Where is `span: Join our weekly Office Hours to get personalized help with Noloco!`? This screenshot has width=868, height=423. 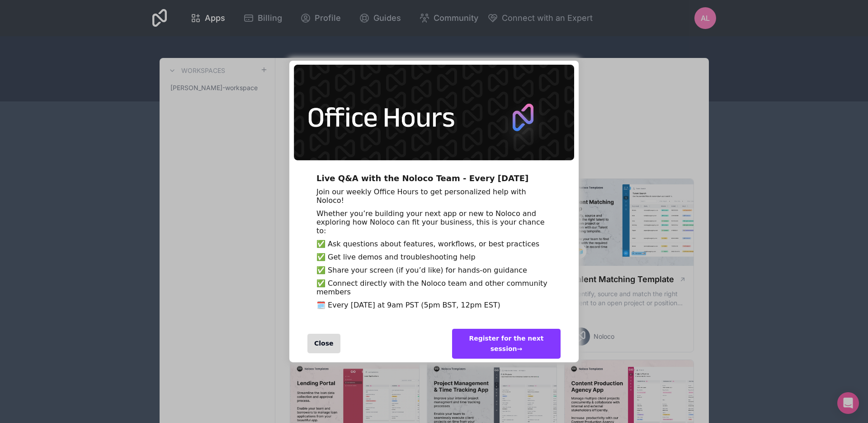
span: Join our weekly Office Hours to get personalized help with Noloco! is located at coordinates (421, 196).